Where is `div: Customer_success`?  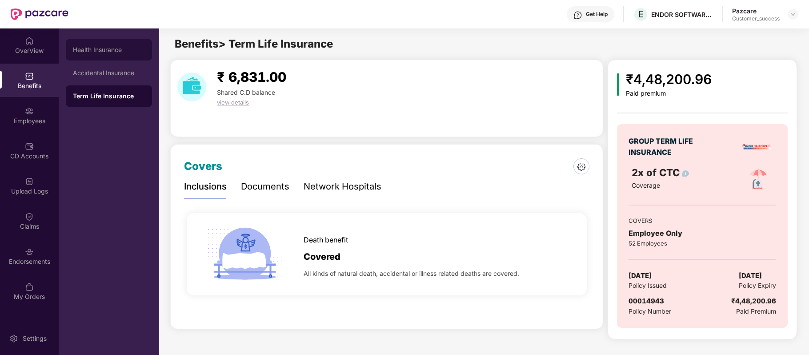
div: Customer_success is located at coordinates (756, 19).